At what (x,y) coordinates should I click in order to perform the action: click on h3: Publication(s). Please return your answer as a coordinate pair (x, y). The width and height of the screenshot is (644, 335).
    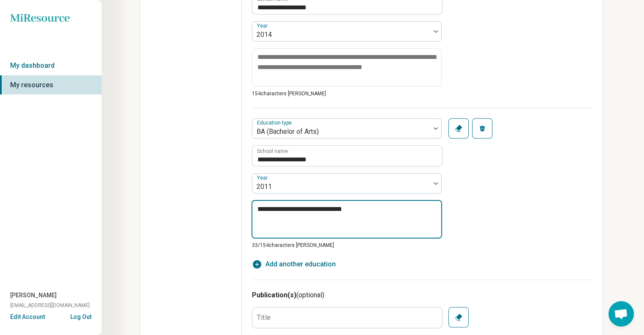
    Looking at the image, I should click on (422, 295).